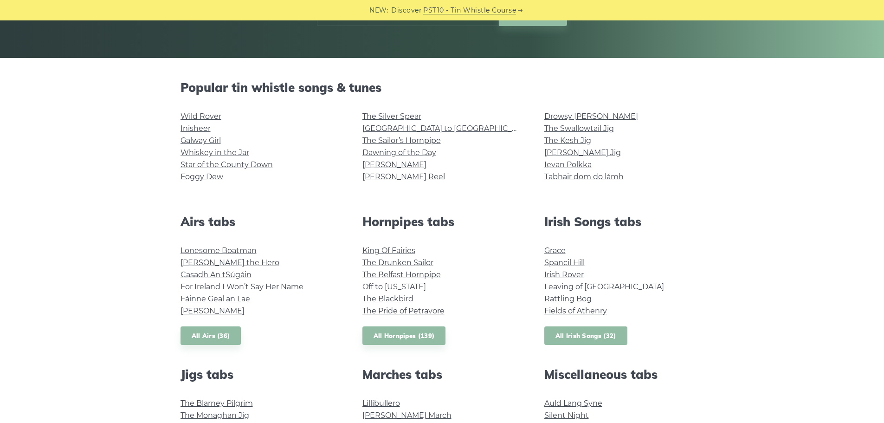  I want to click on a: Tabhair dom do lámh, so click(584, 176).